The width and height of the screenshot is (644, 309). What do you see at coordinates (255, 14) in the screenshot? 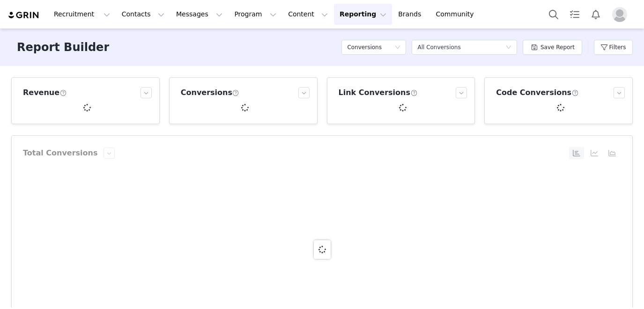
I see `button: Program` at bounding box center [255, 14].